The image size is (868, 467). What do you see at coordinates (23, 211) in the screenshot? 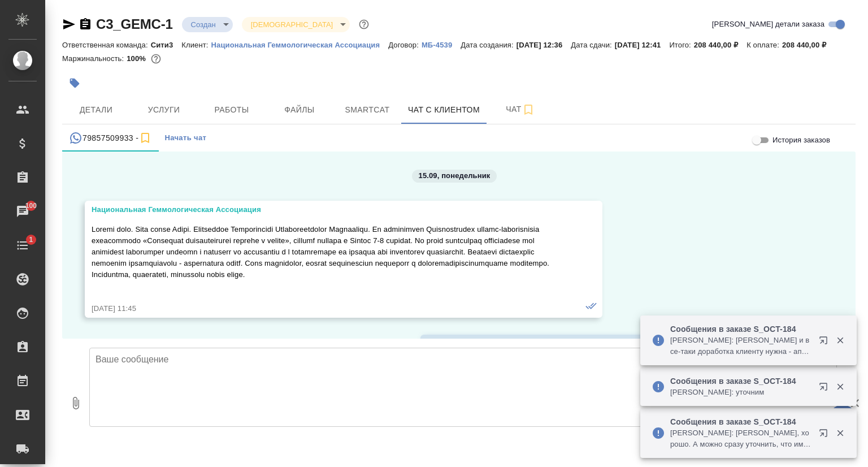
I see `a: 100` at bounding box center [23, 211].